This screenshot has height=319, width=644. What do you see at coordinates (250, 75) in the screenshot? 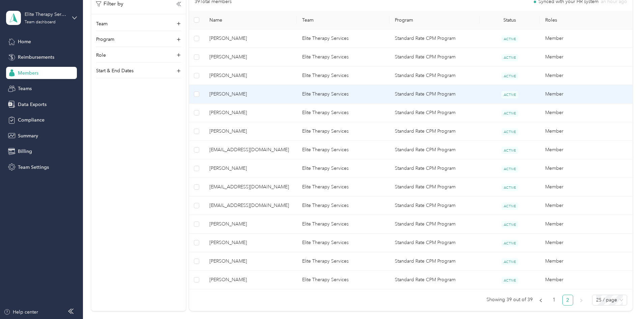
I see `td: Nicole Ashby` at bounding box center [250, 75].